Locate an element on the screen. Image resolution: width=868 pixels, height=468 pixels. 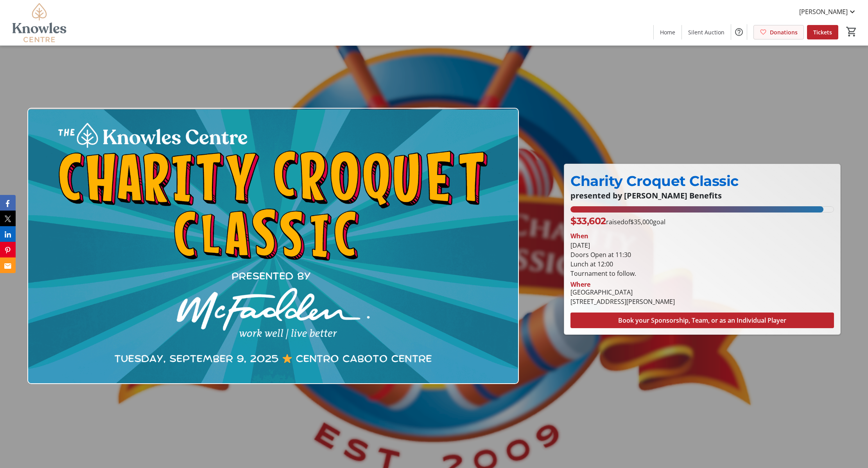
a: Donations is located at coordinates (778, 32).